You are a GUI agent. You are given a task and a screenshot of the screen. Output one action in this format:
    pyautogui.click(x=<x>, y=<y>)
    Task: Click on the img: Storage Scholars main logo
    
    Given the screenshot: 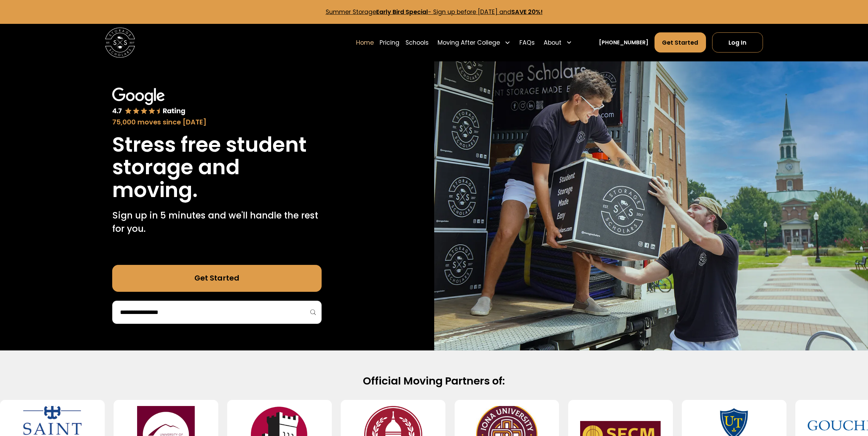 What is the action you would take?
    pyautogui.click(x=120, y=42)
    